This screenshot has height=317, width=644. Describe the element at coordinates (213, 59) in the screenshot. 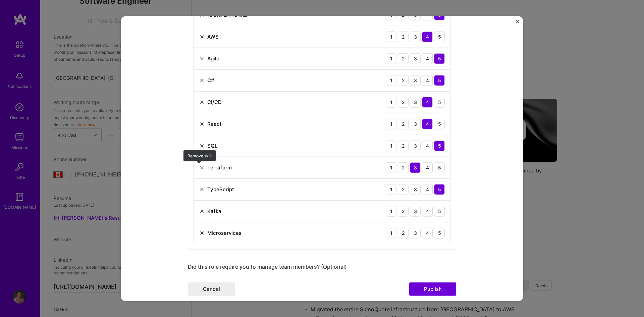

I see `div: Agile` at that location.